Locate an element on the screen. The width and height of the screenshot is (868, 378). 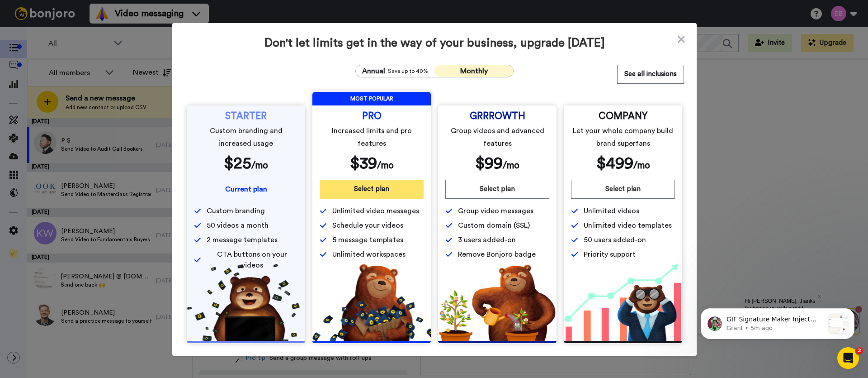
span: $ 99 is located at coordinates (489, 163).